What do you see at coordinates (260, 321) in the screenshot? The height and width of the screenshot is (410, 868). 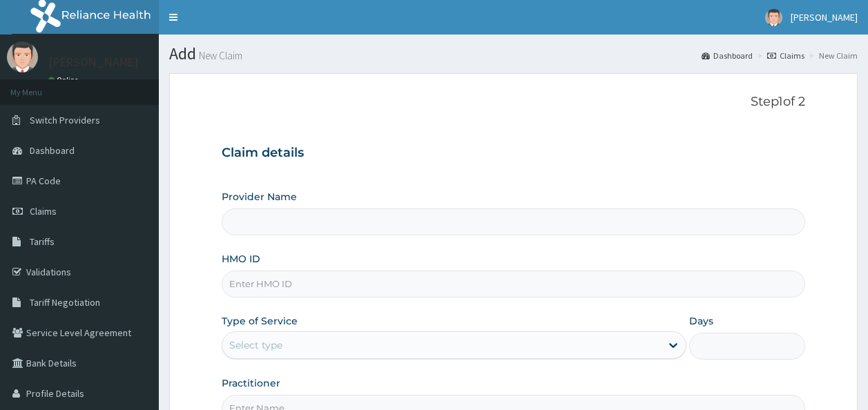 I see `label: Type of Service` at bounding box center [260, 321].